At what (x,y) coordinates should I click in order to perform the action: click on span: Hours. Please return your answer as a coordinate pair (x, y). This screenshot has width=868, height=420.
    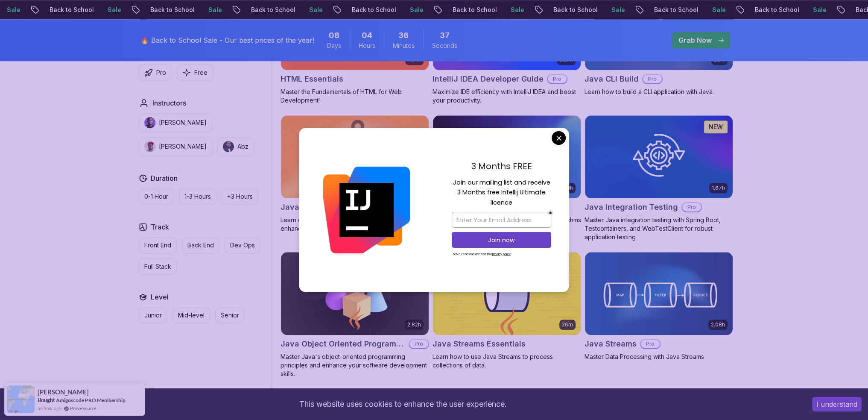
    Looking at the image, I should click on (367, 46).